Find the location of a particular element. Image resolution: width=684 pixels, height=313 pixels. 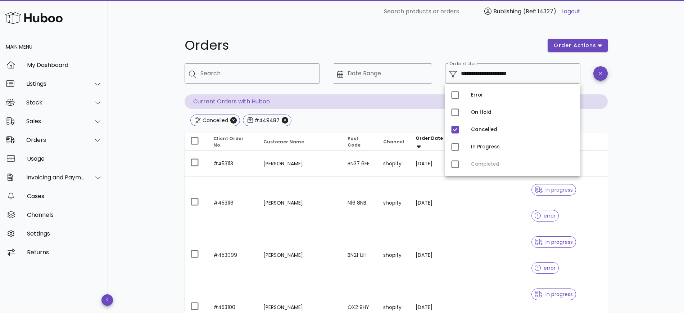

th: Client Order No. is located at coordinates (232, 142).